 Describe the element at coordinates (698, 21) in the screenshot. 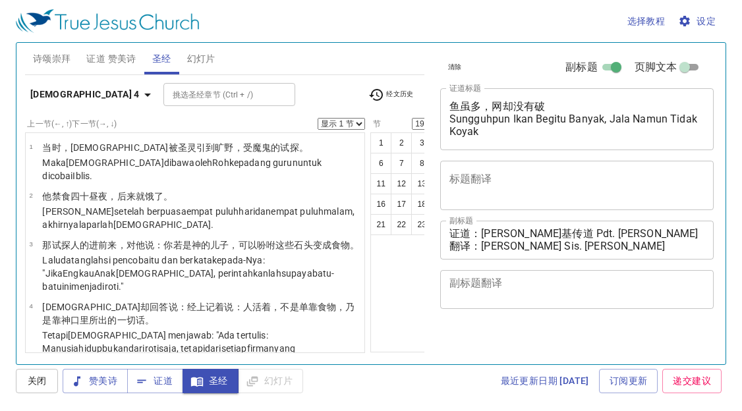

I see `button: 设定` at that location.